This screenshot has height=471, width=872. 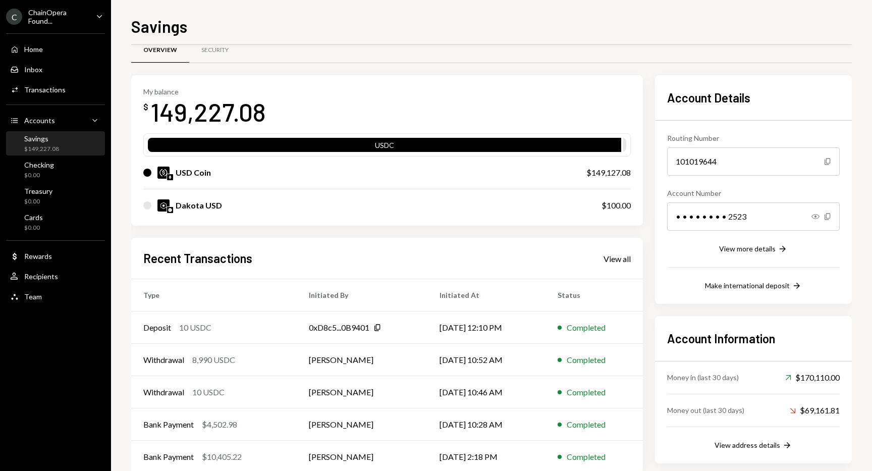 I want to click on h2: Account Details, so click(x=753, y=97).